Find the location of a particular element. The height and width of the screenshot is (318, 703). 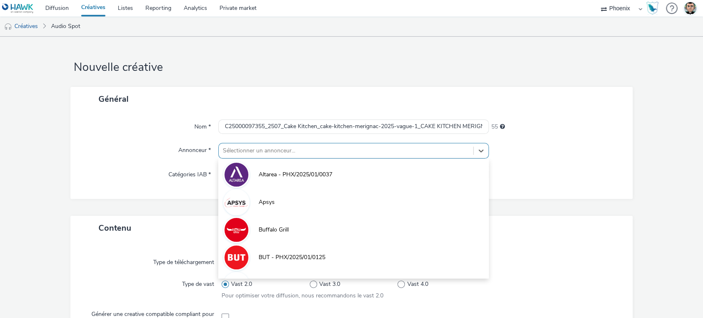

img: undefined Logo is located at coordinates (18, 8).